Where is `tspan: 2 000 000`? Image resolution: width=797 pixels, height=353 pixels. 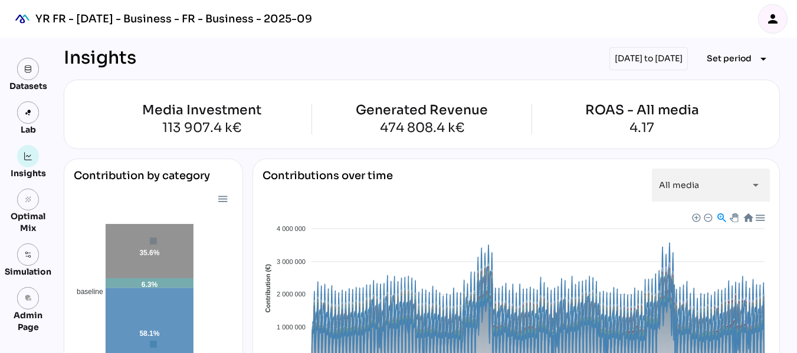 tspan: 2 000 000 is located at coordinates (291, 294).